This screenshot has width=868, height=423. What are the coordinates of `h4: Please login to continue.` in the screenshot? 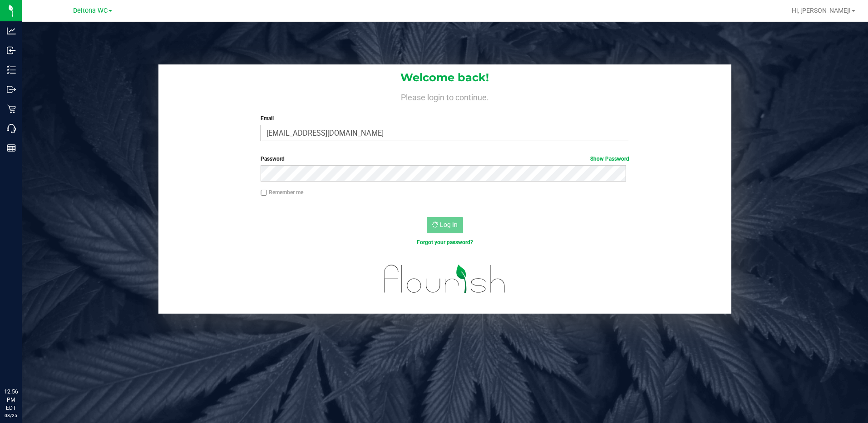 It's located at (445, 96).